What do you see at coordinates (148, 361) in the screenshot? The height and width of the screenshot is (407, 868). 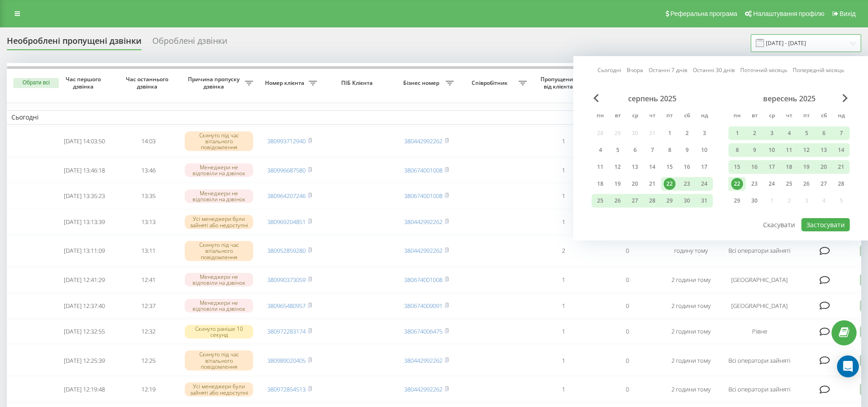 I see `td: 12:25` at bounding box center [148, 361].